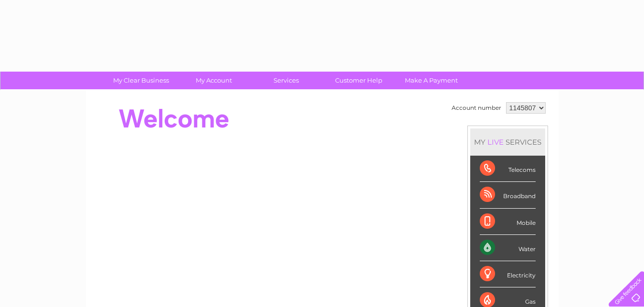  What do you see at coordinates (507, 195) in the screenshot?
I see `div: Broadband` at bounding box center [507, 195].